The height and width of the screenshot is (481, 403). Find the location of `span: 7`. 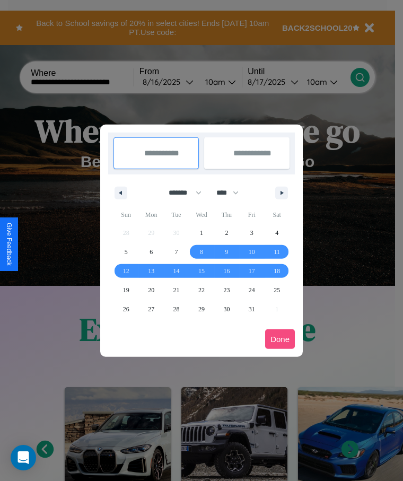

span: 7 is located at coordinates (177, 252).